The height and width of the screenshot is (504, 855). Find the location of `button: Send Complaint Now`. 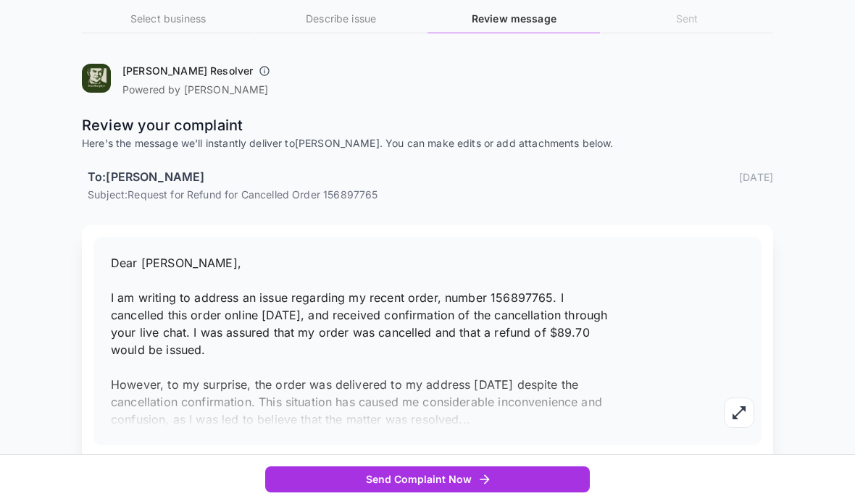

button: Send Complaint Now is located at coordinates (427, 479).